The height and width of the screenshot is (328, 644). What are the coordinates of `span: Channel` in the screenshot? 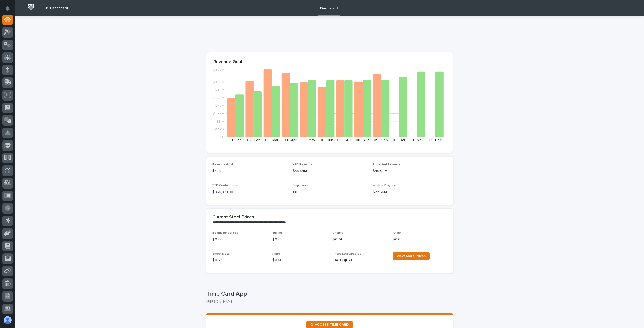 It's located at (338, 233).